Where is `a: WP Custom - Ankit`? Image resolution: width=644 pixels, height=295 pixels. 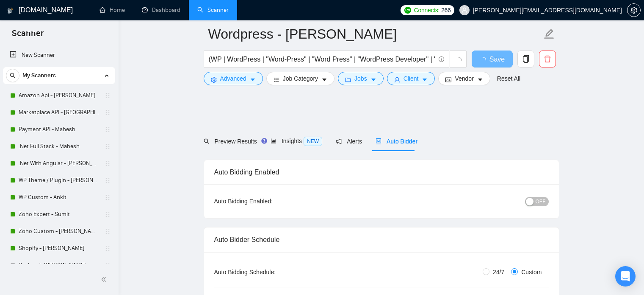
a: WP Custom - Ankit is located at coordinates (59, 197).